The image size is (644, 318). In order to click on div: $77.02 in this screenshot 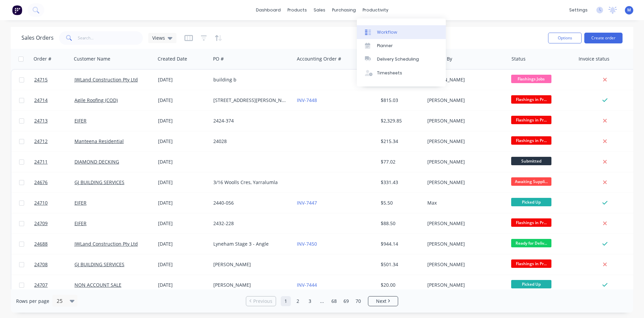, I will do `click(400, 162)`.